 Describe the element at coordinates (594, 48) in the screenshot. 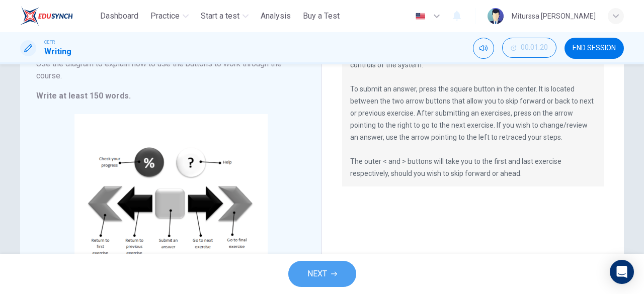

I see `button: END SESSION` at that location.